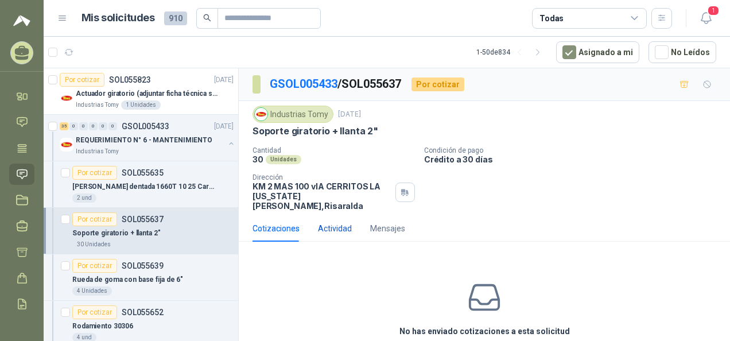 This screenshot has height=341, width=730. Describe the element at coordinates (93, 244) in the screenshot. I see `div: 30 Unidades` at that location.